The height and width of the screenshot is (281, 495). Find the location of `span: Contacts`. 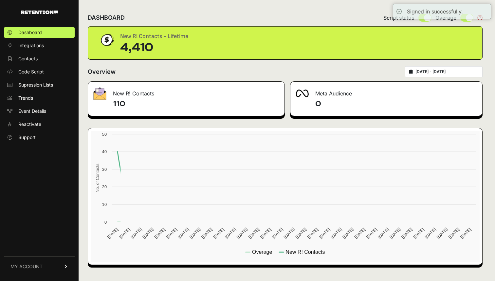

span: Contacts is located at coordinates (28, 59).